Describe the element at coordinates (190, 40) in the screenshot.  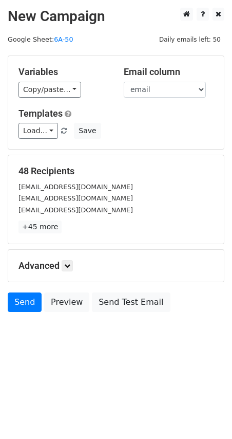
I see `span: Daily emails left: 50` at that location.